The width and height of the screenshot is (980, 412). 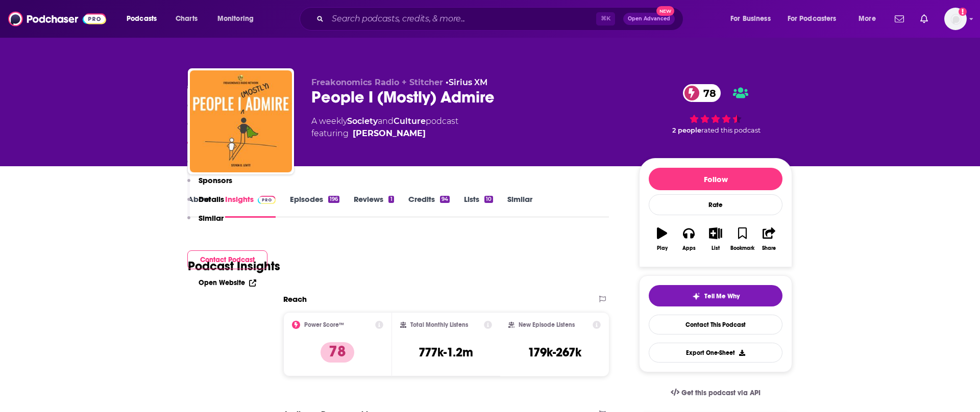 I want to click on button: List, so click(x=715, y=239).